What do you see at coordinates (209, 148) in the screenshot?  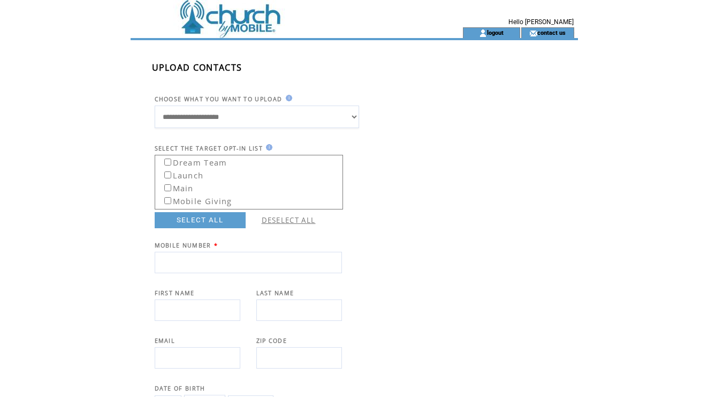 I see `span: SELECT THE TARGET OPT-IN LIST` at bounding box center [209, 148].